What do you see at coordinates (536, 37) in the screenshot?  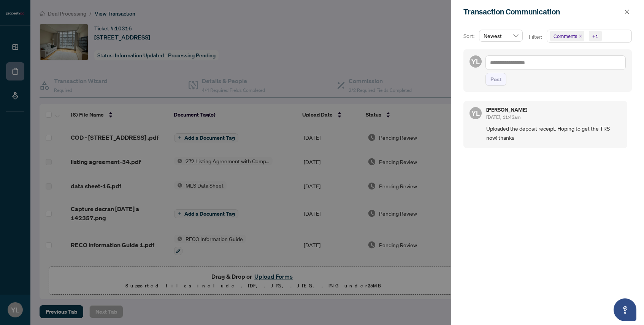 I see `p: Filter:` at bounding box center [536, 37].